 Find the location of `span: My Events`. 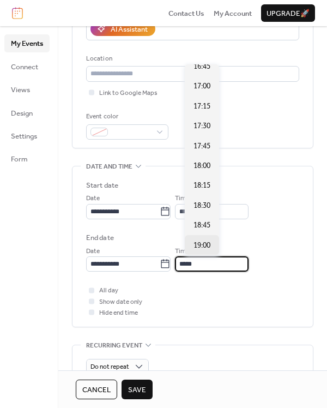

span: My Events is located at coordinates (27, 44).